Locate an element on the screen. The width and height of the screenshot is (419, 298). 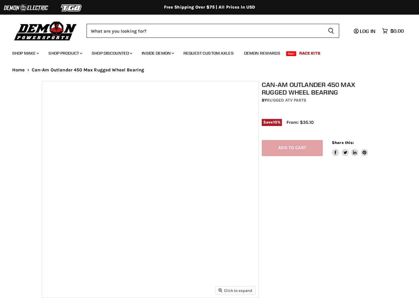
span: Log in is located at coordinates (368, 31).